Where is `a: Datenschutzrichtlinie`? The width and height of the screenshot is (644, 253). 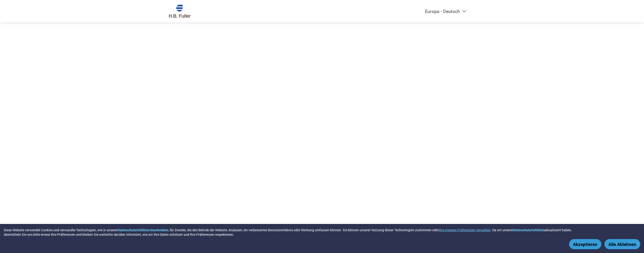 a: Datenschutzrichtlinie is located at coordinates (528, 229).